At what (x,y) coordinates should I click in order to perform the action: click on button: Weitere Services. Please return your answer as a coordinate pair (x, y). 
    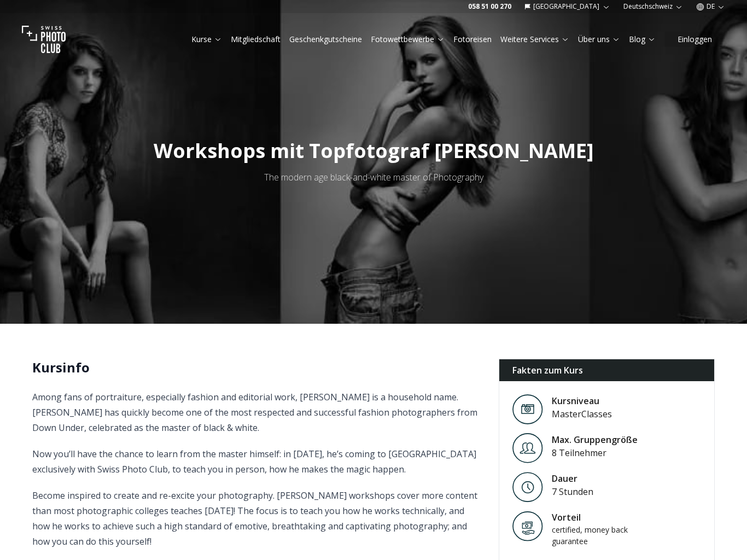
    Looking at the image, I should click on (534, 39).